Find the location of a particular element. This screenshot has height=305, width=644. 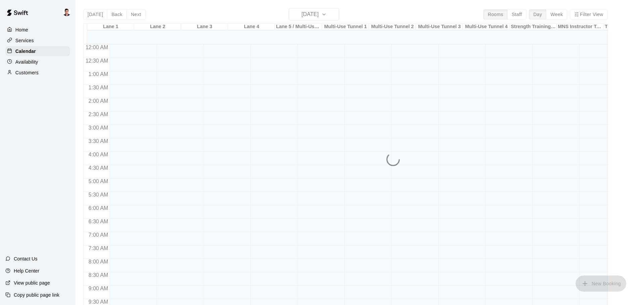

span: 4:30 AM is located at coordinates (99, 168).